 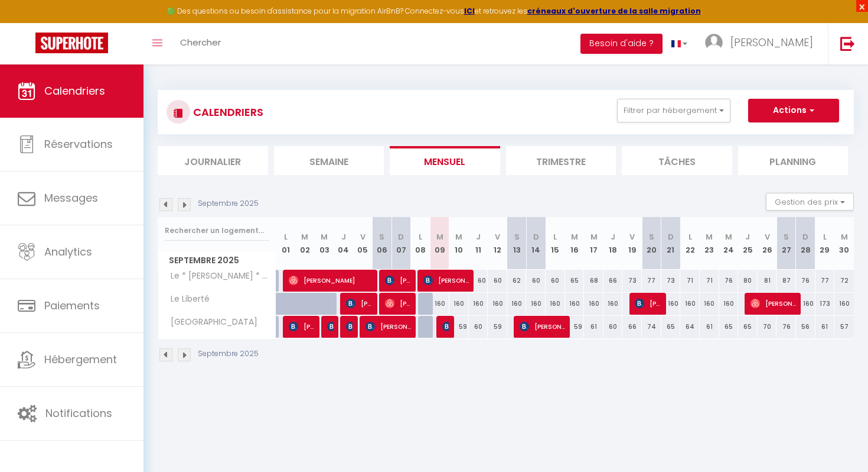 I want to click on li: Journalier, so click(x=212, y=160).